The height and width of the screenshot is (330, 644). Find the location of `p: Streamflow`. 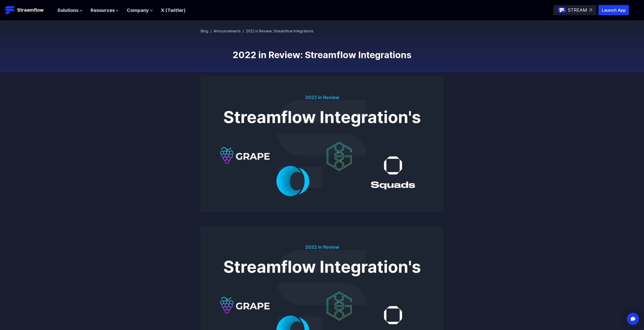

p: Streamflow is located at coordinates (31, 10).